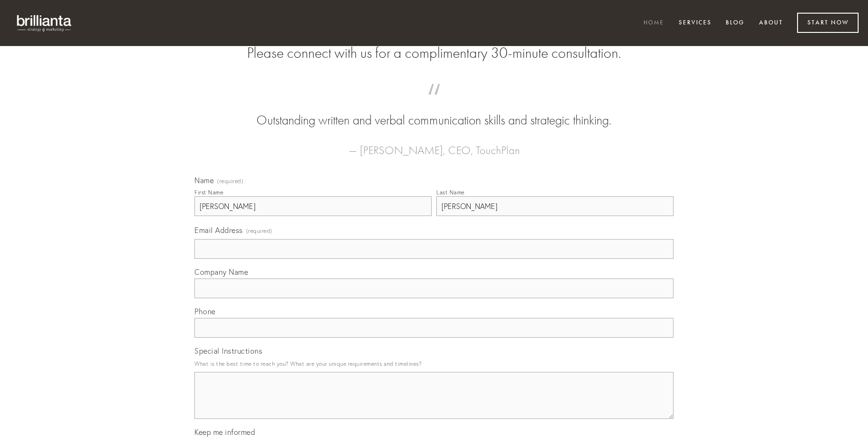  I want to click on span: Keep me informed, so click(224, 432).